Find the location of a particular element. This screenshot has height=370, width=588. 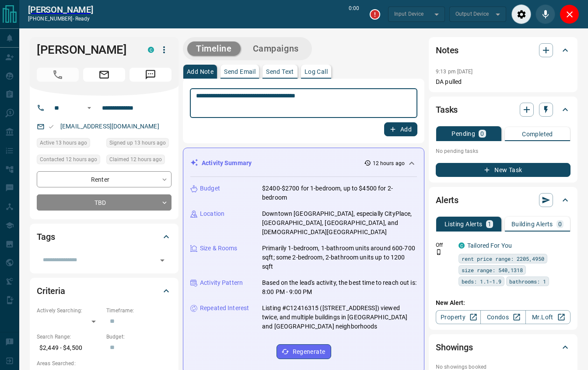

a: Mr.Loft is located at coordinates (548, 317).